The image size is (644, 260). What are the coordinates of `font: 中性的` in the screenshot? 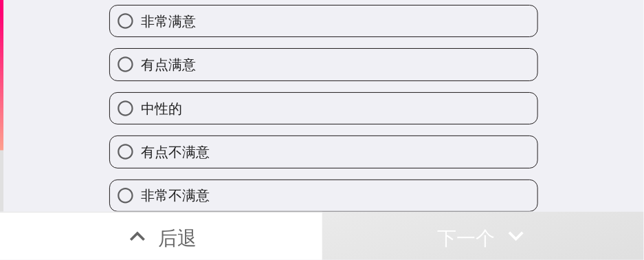 It's located at (161, 108).